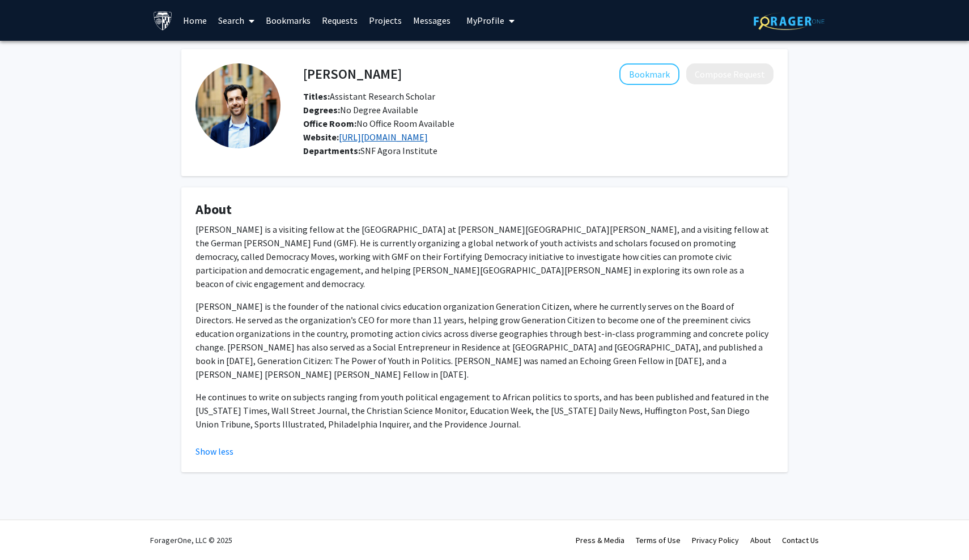  Describe the element at coordinates (236, 20) in the screenshot. I see `a: Search` at that location.